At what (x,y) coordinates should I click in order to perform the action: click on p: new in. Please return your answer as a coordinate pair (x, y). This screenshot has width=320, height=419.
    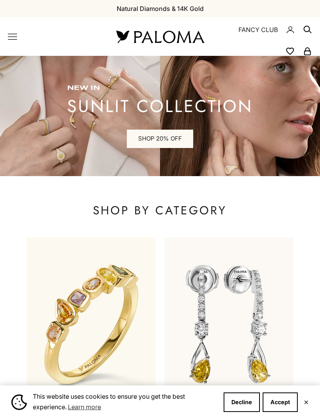
    Looking at the image, I should click on (160, 88).